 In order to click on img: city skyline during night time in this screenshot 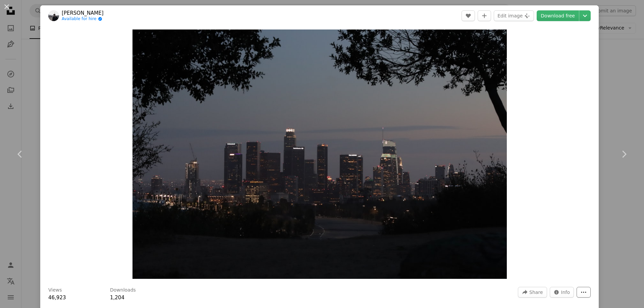, I will do `click(319, 154)`.